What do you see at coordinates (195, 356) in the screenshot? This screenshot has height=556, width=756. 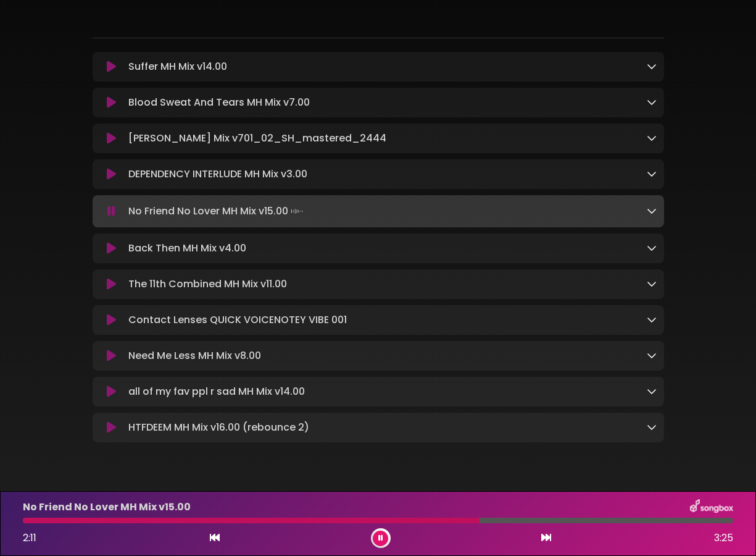 I see `p: Need Me Less MH Mix v8.00` at bounding box center [195, 356].